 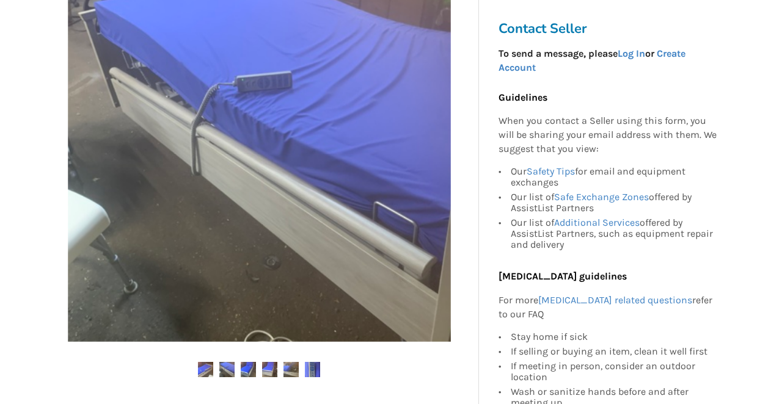 I want to click on a: Additional Services, so click(x=597, y=222).